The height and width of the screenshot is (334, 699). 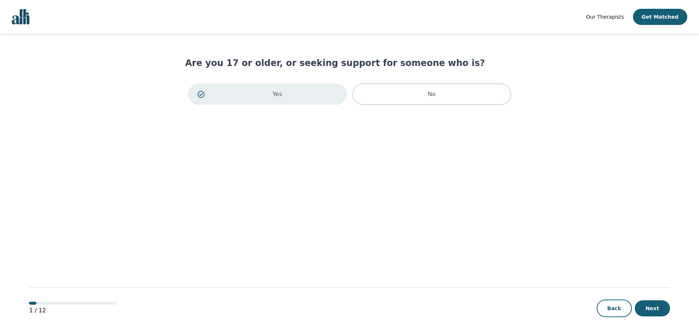 I want to click on a: Get Matched, so click(x=660, y=17).